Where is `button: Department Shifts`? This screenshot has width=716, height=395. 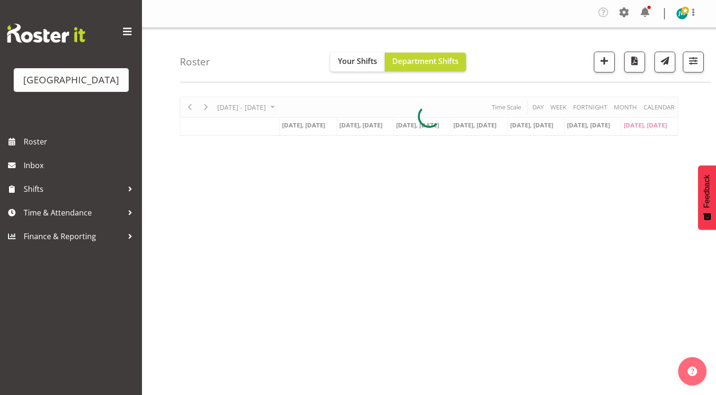
button: Department Shifts is located at coordinates (426, 62).